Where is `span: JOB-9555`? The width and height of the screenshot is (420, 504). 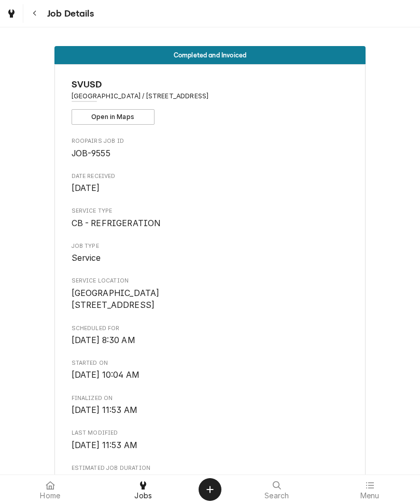
span: JOB-9555 is located at coordinates (90, 153).